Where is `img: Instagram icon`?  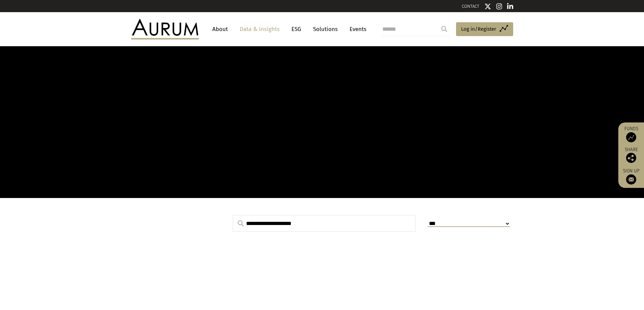 img: Instagram icon is located at coordinates (499, 7).